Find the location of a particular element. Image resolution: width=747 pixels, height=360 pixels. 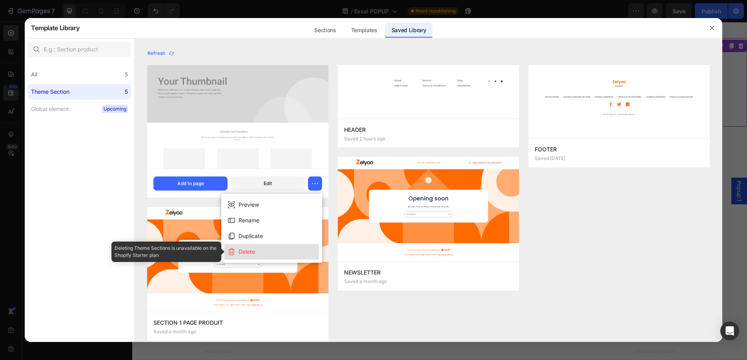

div: Rename is located at coordinates (249, 221).